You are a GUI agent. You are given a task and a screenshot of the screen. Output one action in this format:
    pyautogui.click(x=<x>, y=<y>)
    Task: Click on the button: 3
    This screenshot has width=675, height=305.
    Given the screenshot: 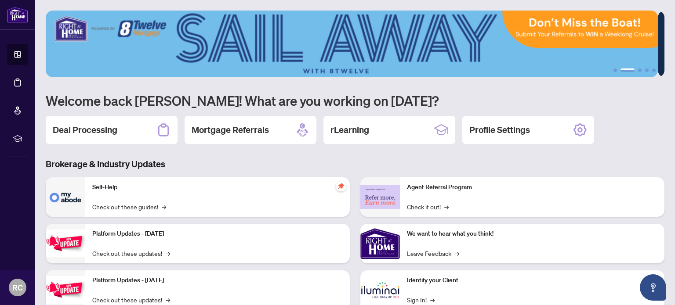 What is the action you would take?
    pyautogui.click(x=640, y=70)
    